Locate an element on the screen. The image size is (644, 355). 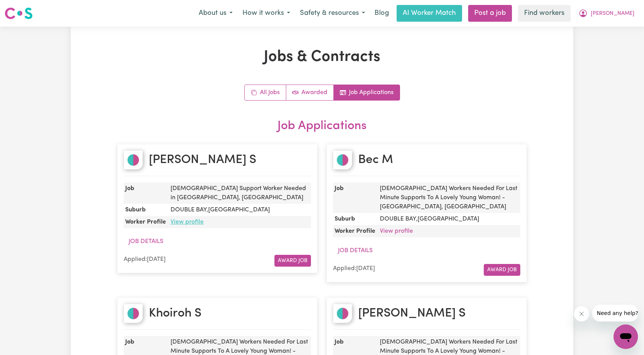
button: Safety & resources is located at coordinates (332, 13).